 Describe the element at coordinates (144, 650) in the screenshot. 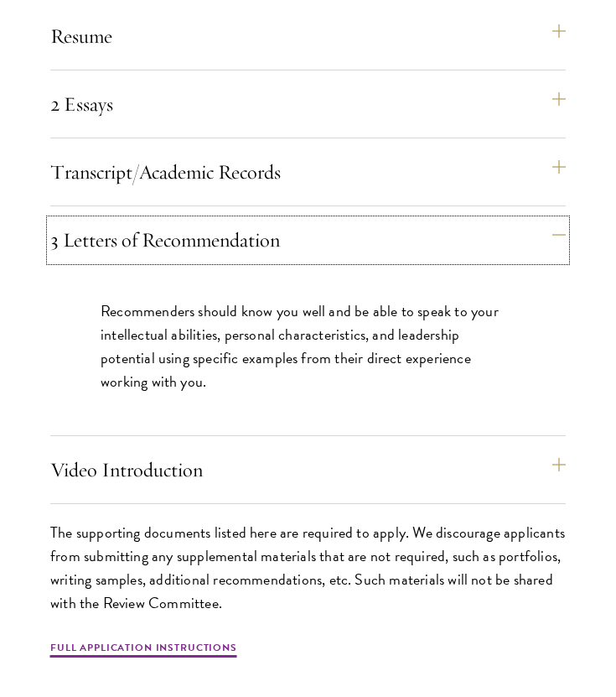

I see `a: Full Application Instructions` at that location.